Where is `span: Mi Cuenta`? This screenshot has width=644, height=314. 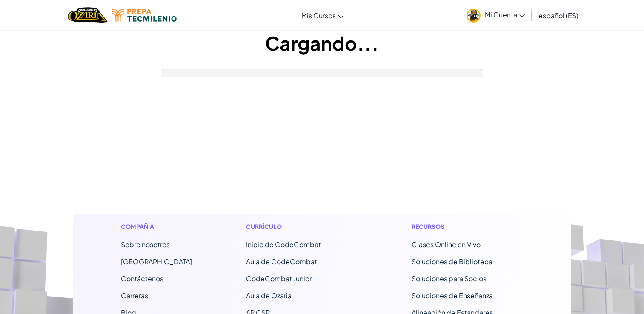 span: Mi Cuenta is located at coordinates (505, 15).